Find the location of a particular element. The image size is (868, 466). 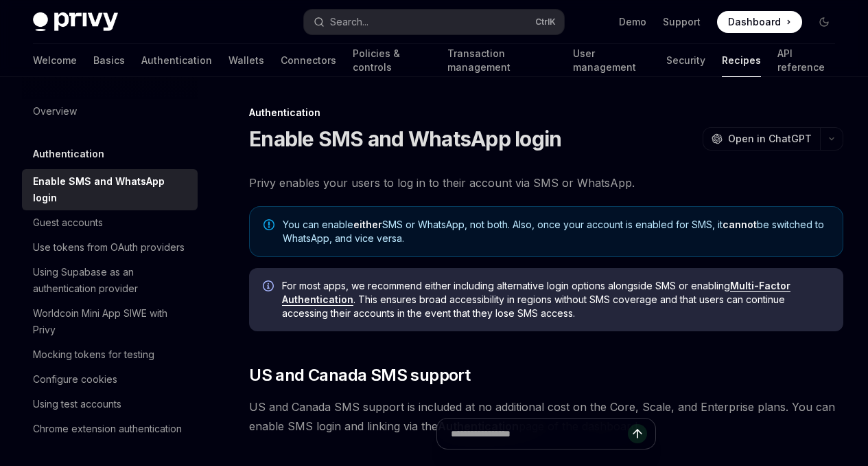

a: Configure cookies is located at coordinates (110, 380).